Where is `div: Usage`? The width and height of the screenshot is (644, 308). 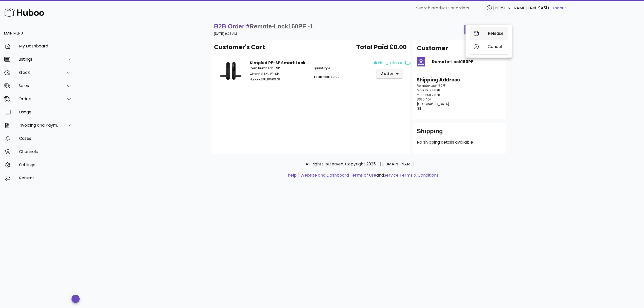
div: Usage is located at coordinates (46, 112).